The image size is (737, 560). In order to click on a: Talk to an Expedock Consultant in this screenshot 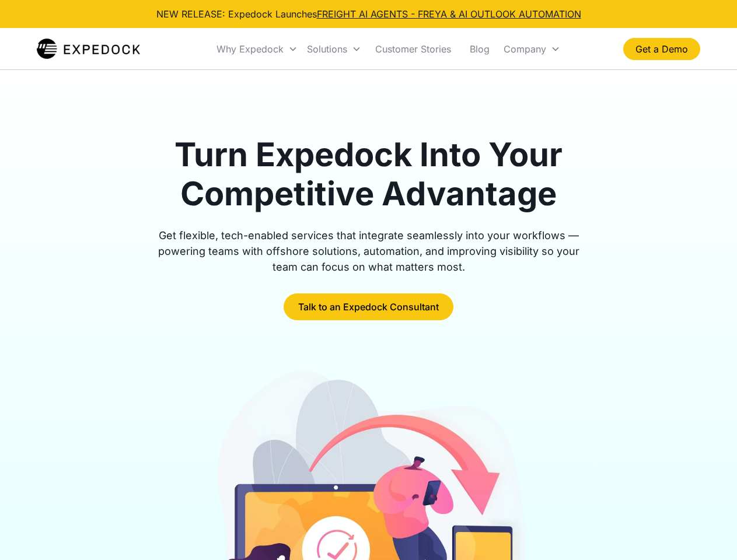, I will do `click(368, 307)`.